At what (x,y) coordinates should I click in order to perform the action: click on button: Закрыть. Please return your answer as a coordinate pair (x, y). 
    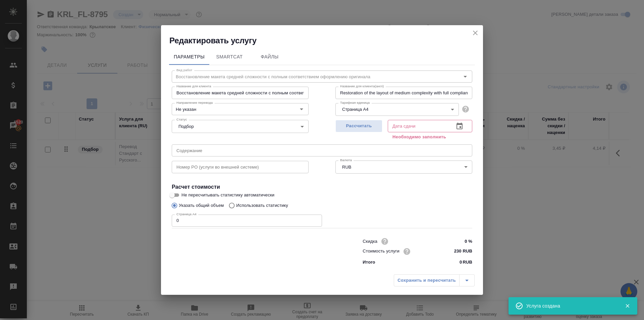
    Looking at the image, I should click on (628, 306).